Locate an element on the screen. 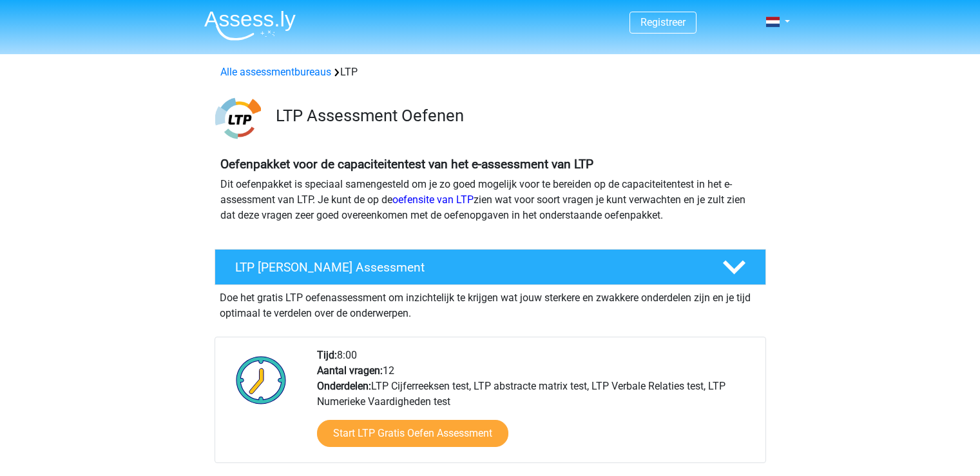  a: Alle assessmentbureaus is located at coordinates (276, 71).